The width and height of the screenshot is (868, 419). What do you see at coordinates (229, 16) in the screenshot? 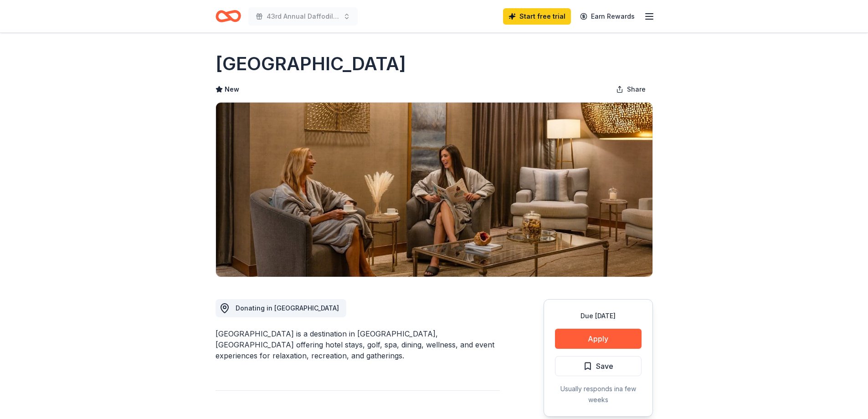
I see `a: Home` at bounding box center [229, 16].